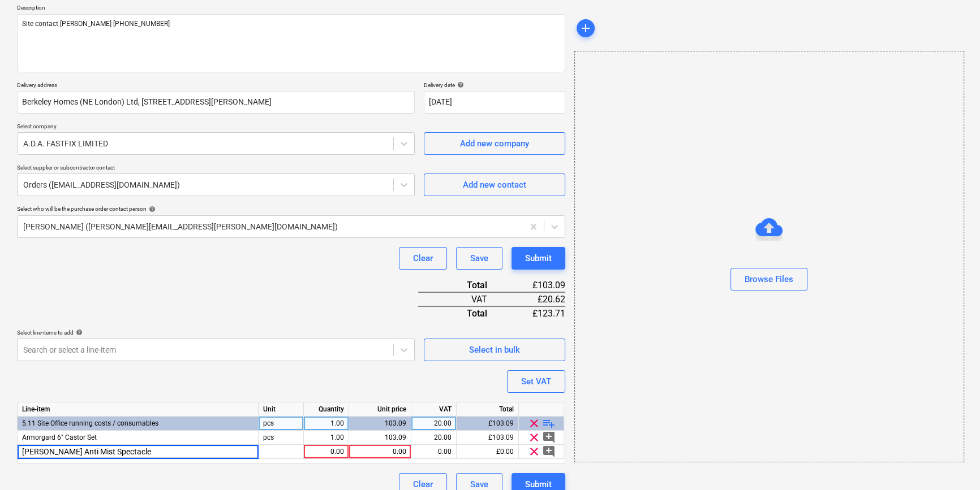 The width and height of the screenshot is (980, 490). I want to click on div: Unit, so click(281, 409).